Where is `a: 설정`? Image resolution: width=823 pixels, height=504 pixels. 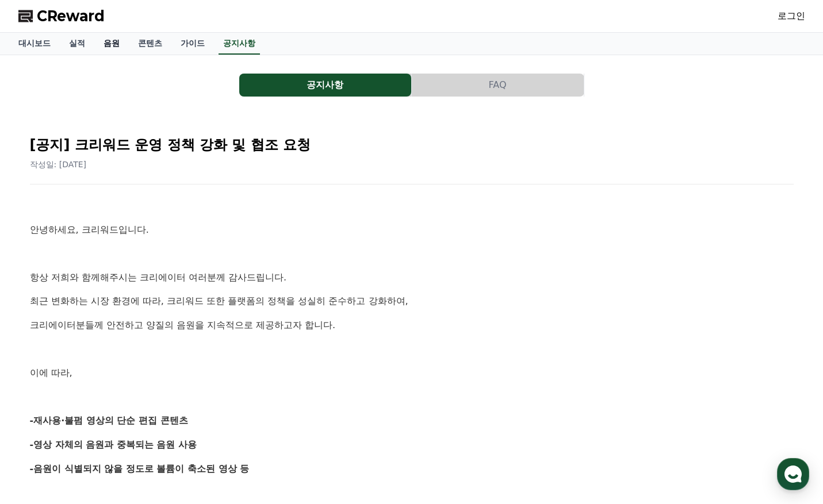 a: 설정 is located at coordinates (185, 379).